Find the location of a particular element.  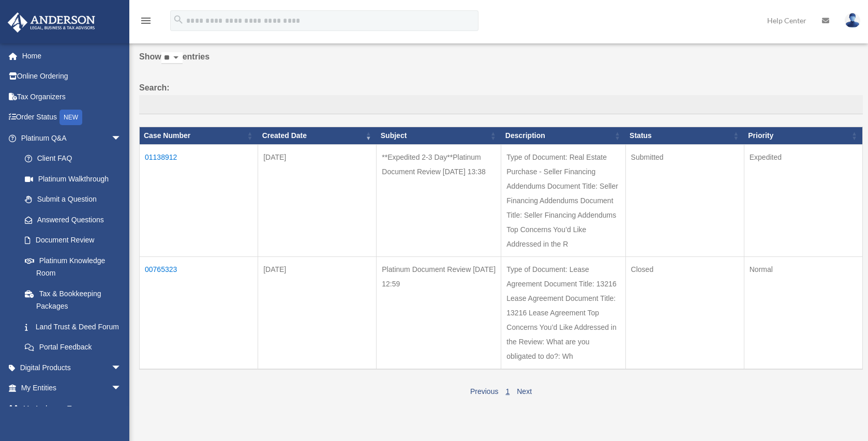

i: menu is located at coordinates (146, 21).